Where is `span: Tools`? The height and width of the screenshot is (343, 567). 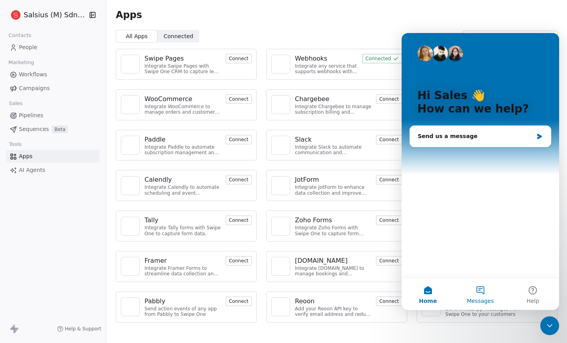 span: Tools is located at coordinates (15, 144).